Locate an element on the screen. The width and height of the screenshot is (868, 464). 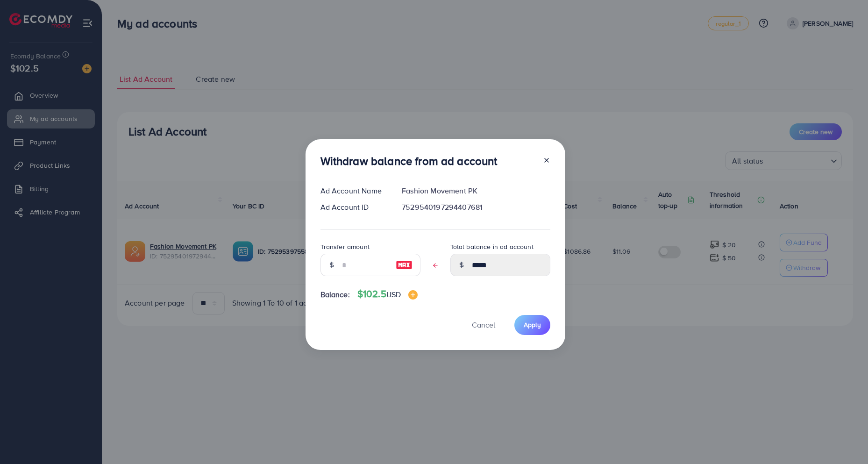
h3: Withdraw balance from ad account is located at coordinates (409, 160).